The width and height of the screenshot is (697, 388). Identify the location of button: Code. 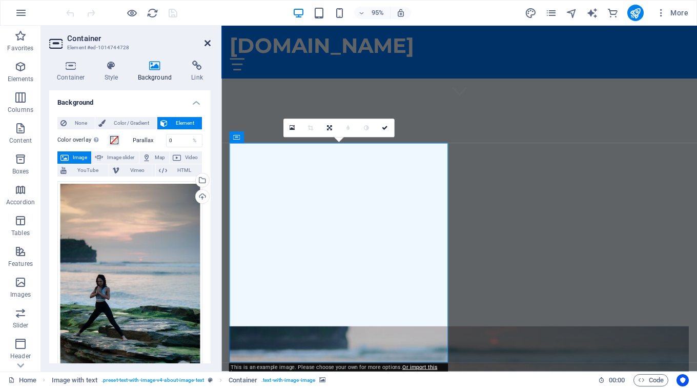
(651, 380).